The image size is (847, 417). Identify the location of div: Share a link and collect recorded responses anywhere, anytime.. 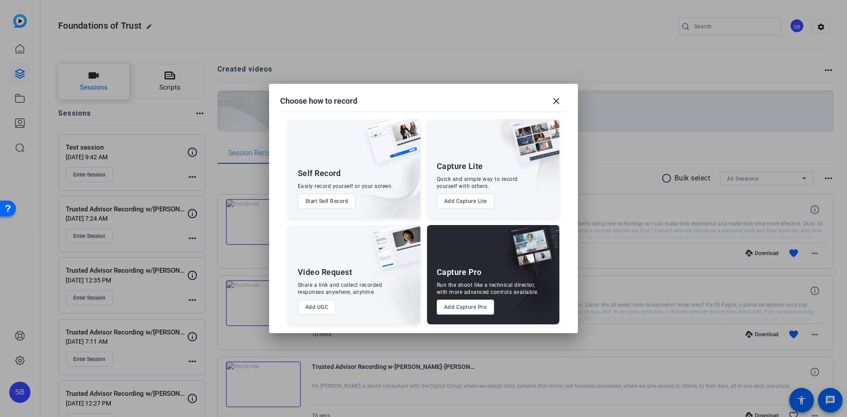
(340, 289).